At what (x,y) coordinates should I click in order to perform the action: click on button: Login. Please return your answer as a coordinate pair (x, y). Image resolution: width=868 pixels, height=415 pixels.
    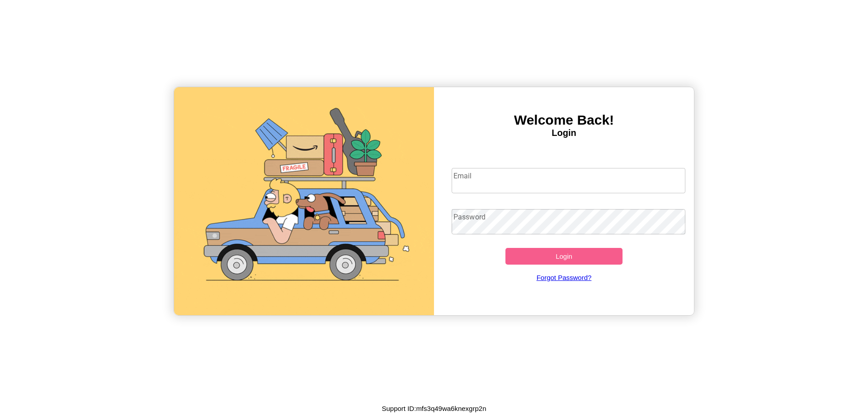
    Looking at the image, I should click on (563, 256).